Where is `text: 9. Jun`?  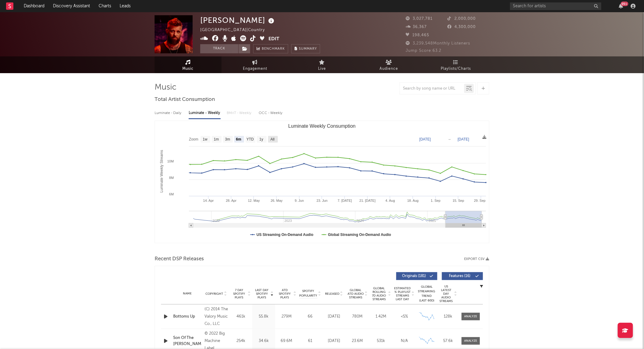
text: 9. Jun is located at coordinates (299, 200).